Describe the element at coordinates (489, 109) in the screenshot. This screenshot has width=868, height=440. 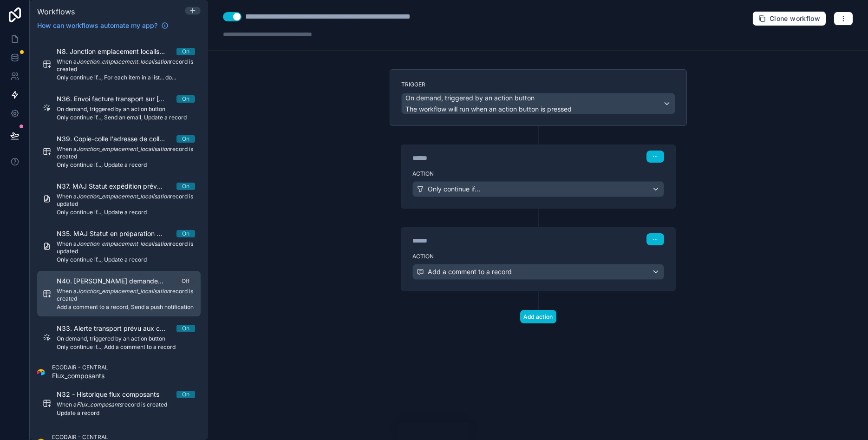
I see `span: The workflow will run when an action button is pressed` at that location.